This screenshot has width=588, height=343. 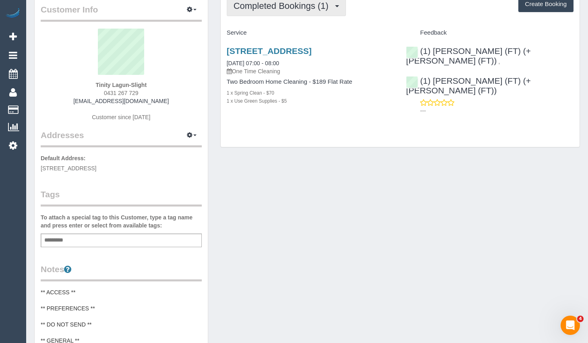 What do you see at coordinates (310, 71) in the screenshot?
I see `p: One Time Cleaning` at bounding box center [310, 71].